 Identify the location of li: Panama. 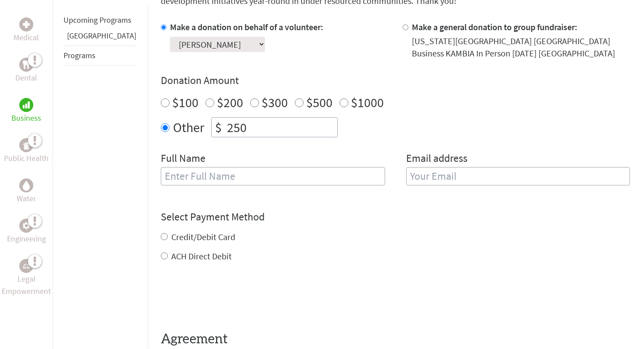
(100, 38).